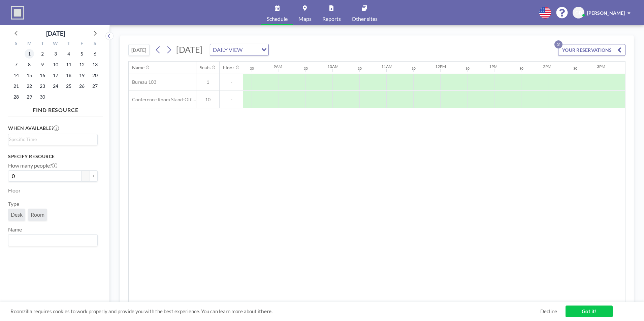 The height and width of the screenshot is (321, 644). What do you see at coordinates (55, 65) in the screenshot?
I see `span: Wednesday, September 10, 2025` at bounding box center [55, 65].